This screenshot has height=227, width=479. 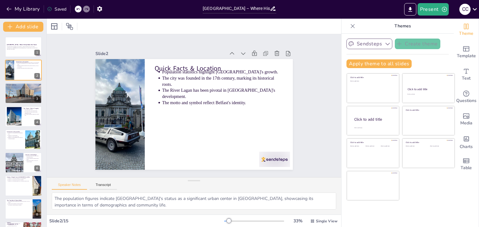 I want to click on button: Sendsteps, so click(x=369, y=44).